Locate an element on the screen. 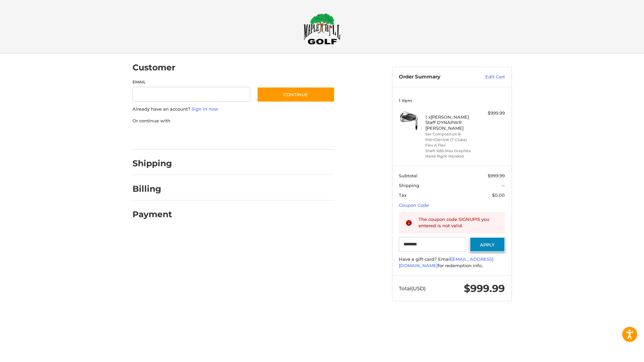 Image resolution: width=644 pixels, height=362 pixels. label: Email is located at coordinates (192, 82).